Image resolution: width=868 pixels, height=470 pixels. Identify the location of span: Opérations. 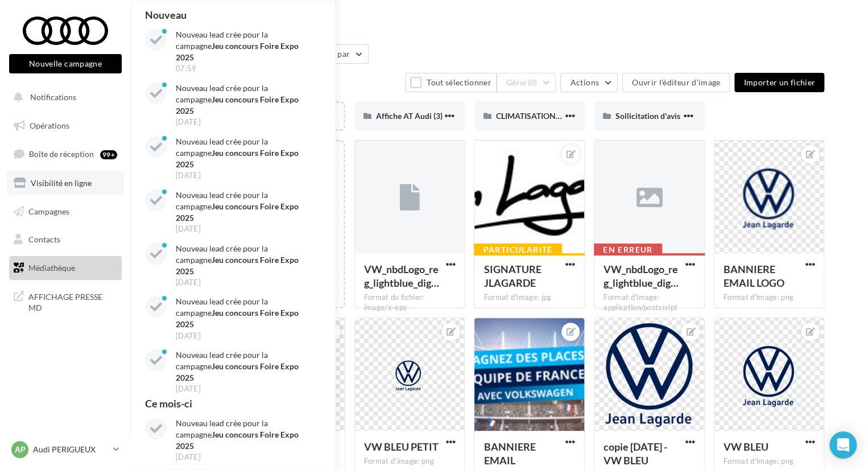
(49, 125).